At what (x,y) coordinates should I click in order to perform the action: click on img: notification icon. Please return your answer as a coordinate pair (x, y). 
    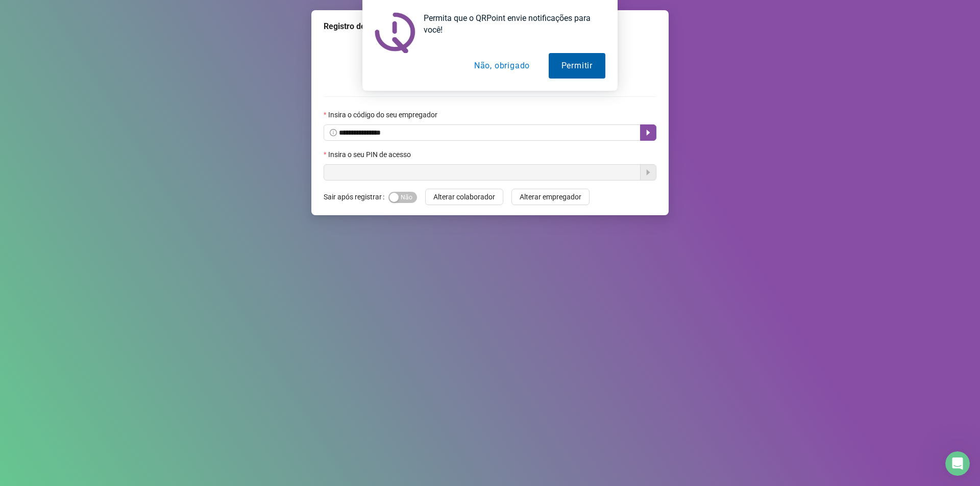
    Looking at the image, I should click on (395, 33).